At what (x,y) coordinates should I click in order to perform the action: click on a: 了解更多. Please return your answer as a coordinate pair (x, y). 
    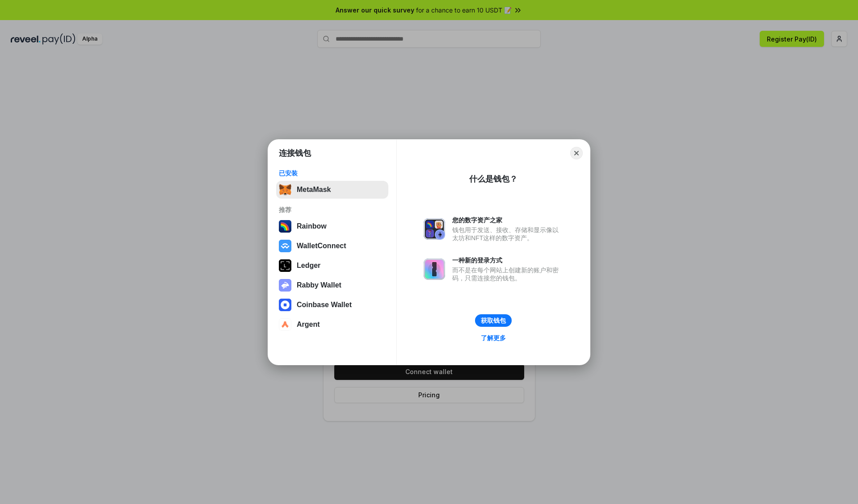
    Looking at the image, I should click on (494, 338).